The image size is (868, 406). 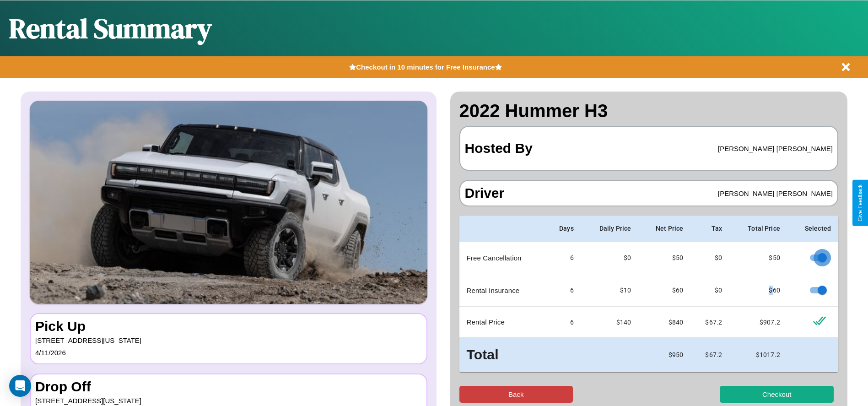 I want to click on td: $ 950, so click(x=664, y=355).